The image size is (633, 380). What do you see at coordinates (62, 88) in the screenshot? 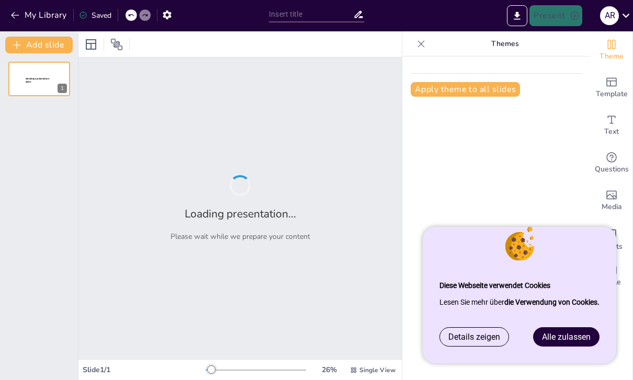
I see `div: 1` at bounding box center [62, 88].